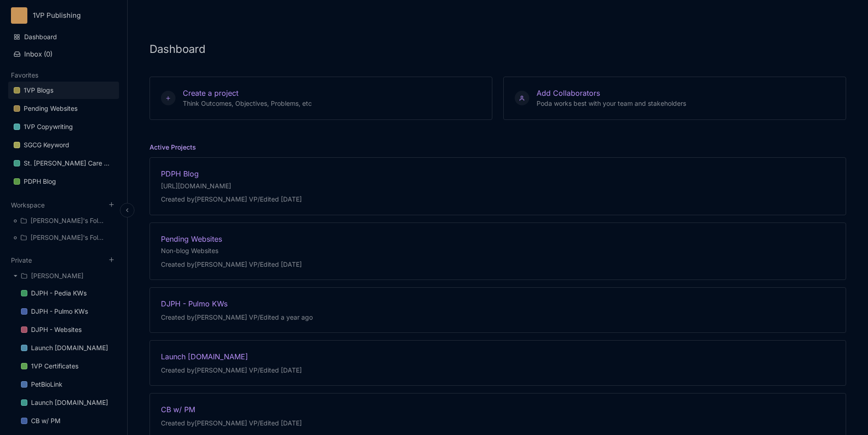 The height and width of the screenshot is (435, 868). I want to click on span: Create a project, so click(211, 93).